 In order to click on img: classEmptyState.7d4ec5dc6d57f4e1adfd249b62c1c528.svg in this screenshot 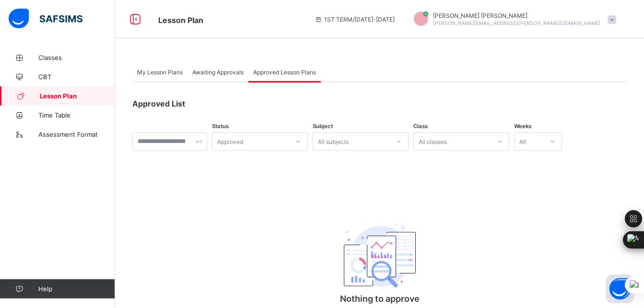, I will do `click(380, 256)`.